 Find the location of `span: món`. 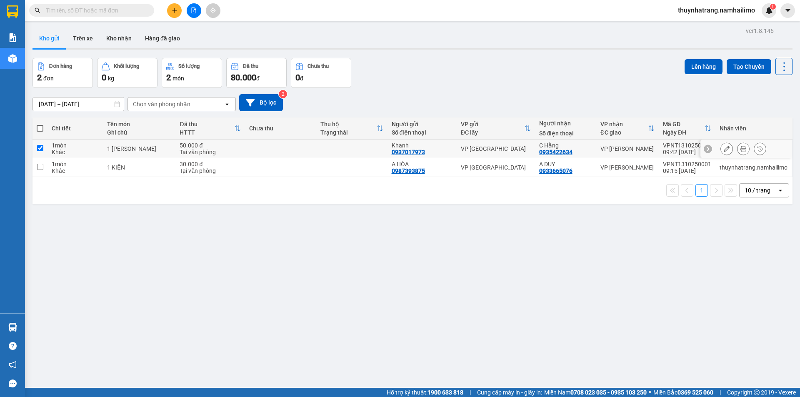

span: món is located at coordinates (178, 78).